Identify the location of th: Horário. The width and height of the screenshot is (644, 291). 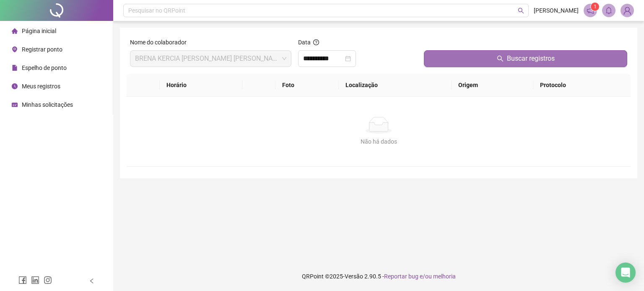
(201, 85).